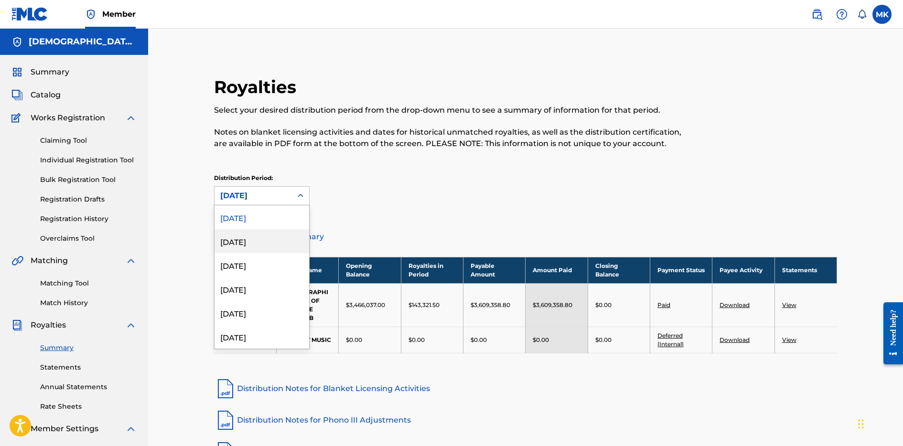 Image resolution: width=903 pixels, height=446 pixels. Describe the element at coordinates (88, 407) in the screenshot. I see `a: Rate Sheets` at that location.